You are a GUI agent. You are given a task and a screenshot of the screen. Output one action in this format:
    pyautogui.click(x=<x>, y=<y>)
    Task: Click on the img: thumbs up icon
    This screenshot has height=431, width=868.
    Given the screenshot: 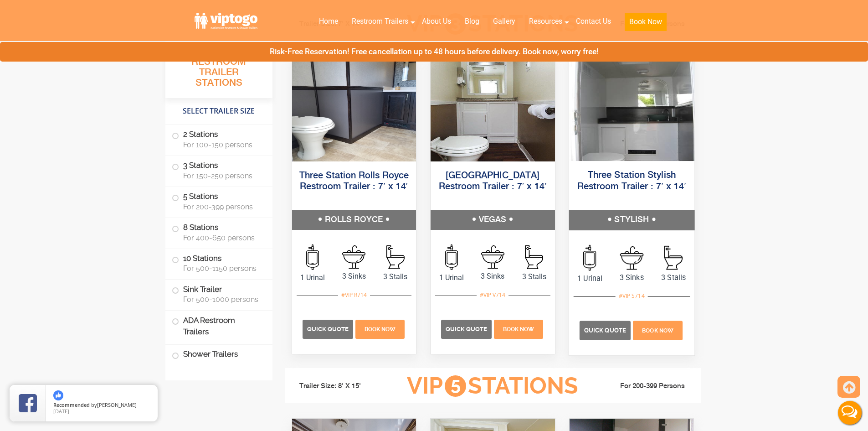 What is the action you would take?
    pyautogui.click(x=59, y=395)
    